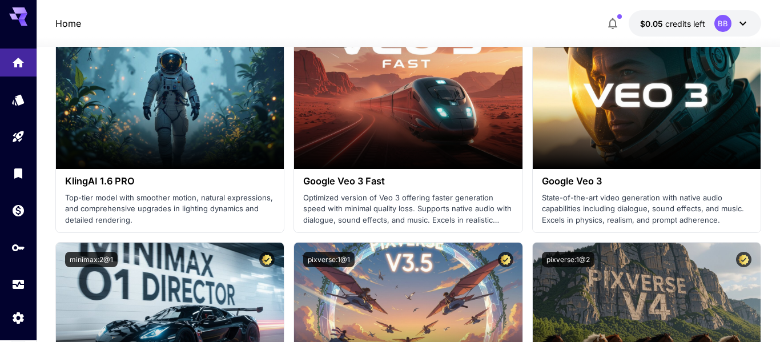 The height and width of the screenshot is (342, 780). I want to click on h3: Google Veo 3 Fast, so click(409, 181).